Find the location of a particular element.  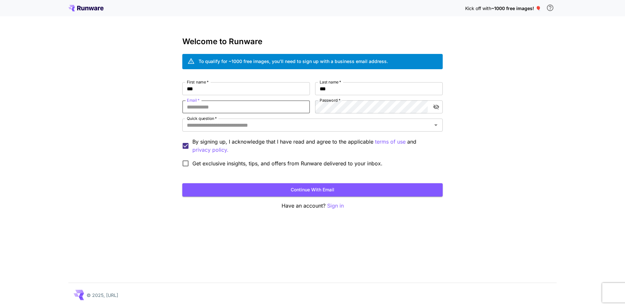

label: First name is located at coordinates (197, 82).